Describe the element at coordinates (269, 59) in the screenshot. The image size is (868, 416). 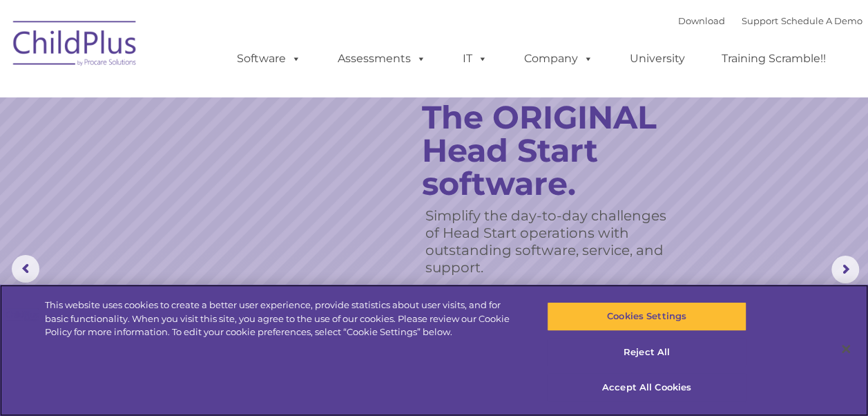
I see `a: Software` at that location.